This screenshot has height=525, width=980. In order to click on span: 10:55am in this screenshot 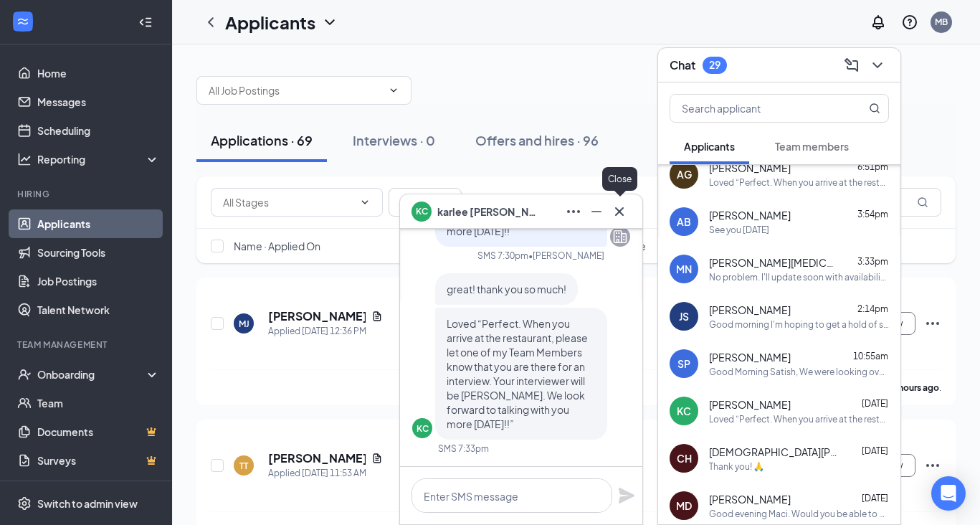, I will do `click(871, 355)`.